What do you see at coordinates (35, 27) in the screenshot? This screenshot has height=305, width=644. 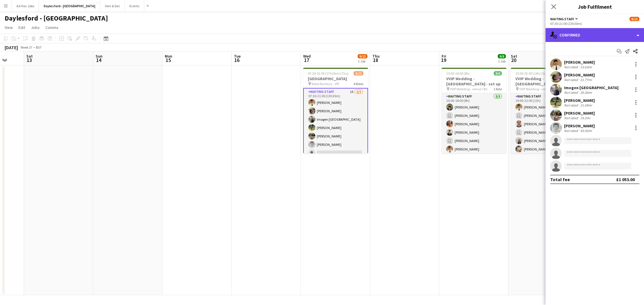 I see `a: Jobs` at bounding box center [35, 27].